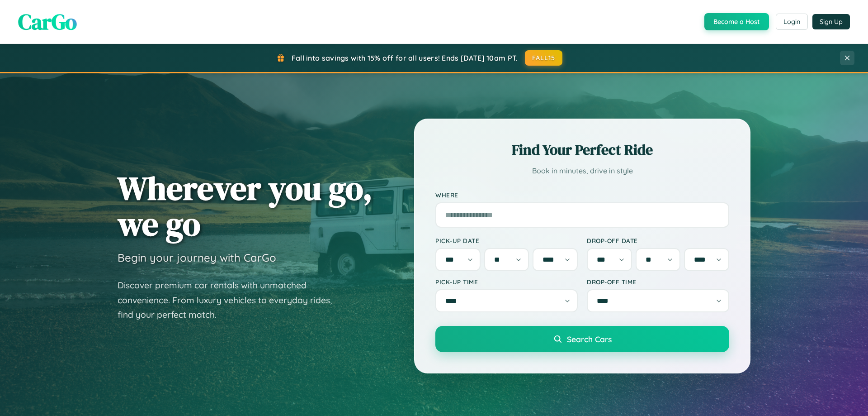 Image resolution: width=868 pixels, height=416 pixels. I want to click on span: Search Cars, so click(590, 339).